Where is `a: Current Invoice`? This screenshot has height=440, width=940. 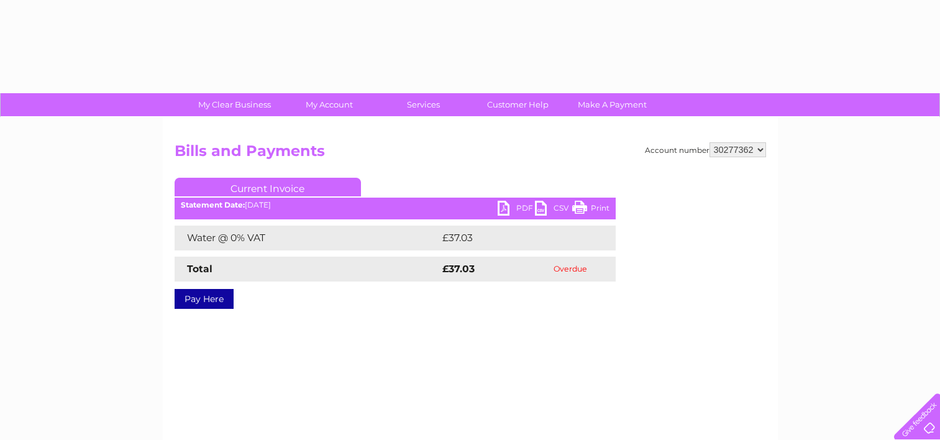 a: Current Invoice is located at coordinates (268, 187).